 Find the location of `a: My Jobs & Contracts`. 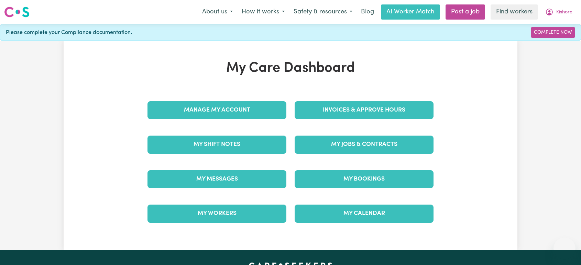

a: My Jobs & Contracts is located at coordinates (364, 145).